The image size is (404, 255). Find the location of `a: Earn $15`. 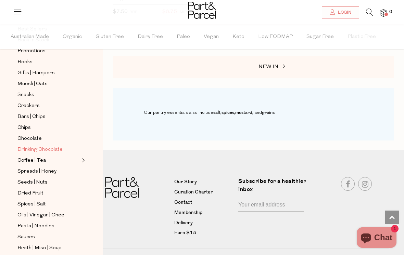

a: Earn $15 is located at coordinates (204, 234).